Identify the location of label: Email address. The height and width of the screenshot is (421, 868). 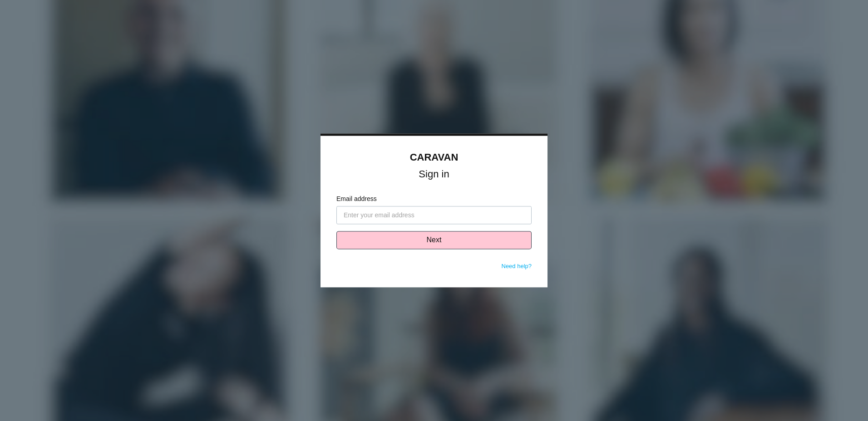
(434, 199).